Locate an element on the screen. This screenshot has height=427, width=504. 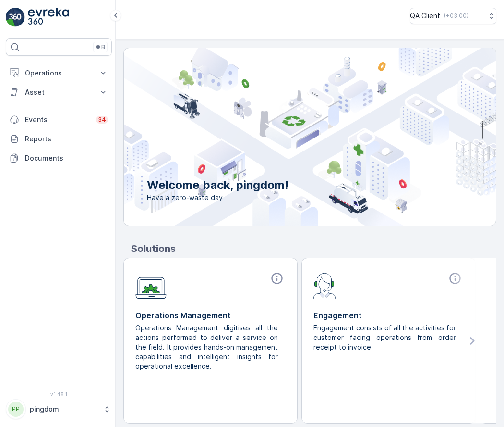
p: ( +03:00 ) is located at coordinates (456, 16).